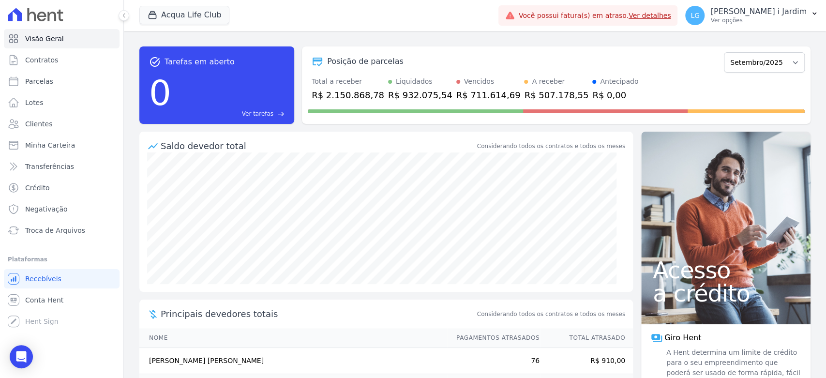  Describe the element at coordinates (49, 166) in the screenshot. I see `span: Transferências` at that location.